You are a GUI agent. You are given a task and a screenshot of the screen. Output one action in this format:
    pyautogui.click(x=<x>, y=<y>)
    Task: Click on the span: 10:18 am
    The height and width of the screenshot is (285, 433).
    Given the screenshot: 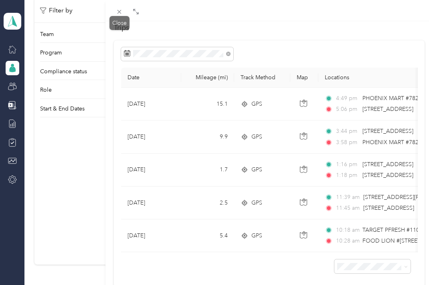 What is the action you would take?
    pyautogui.click(x=347, y=230)
    